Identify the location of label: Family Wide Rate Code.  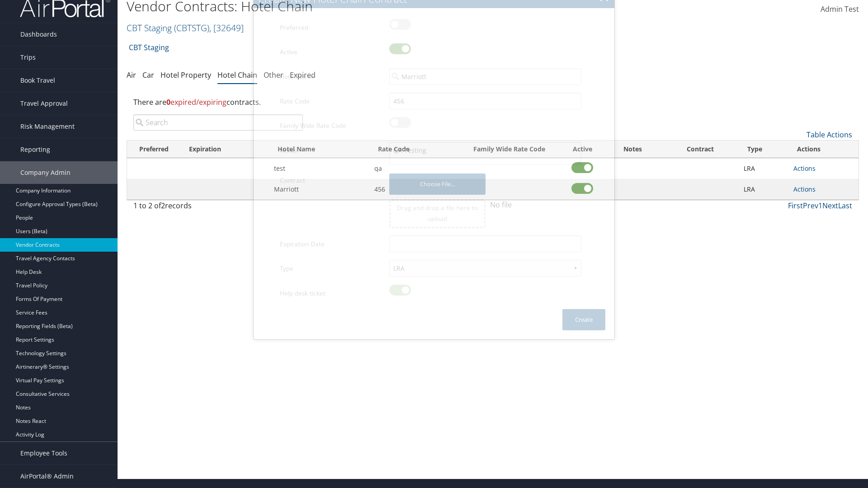
(331, 126).